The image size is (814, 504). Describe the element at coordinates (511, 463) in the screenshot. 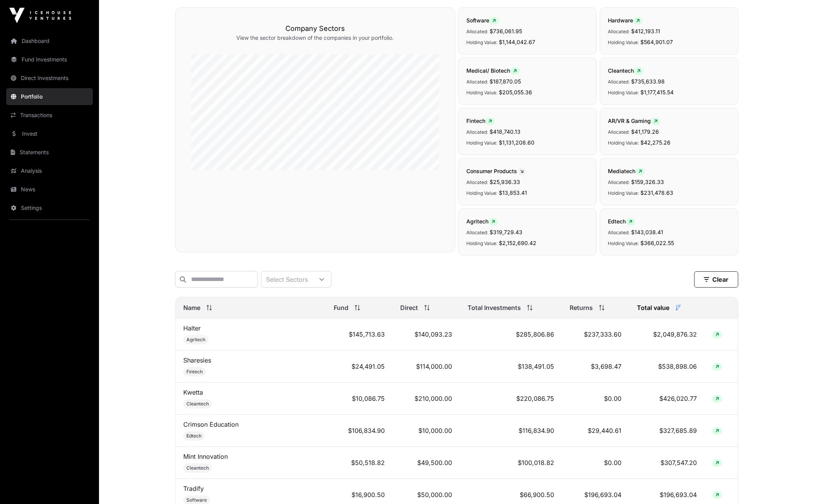

I see `td: $100,018.82` at that location.